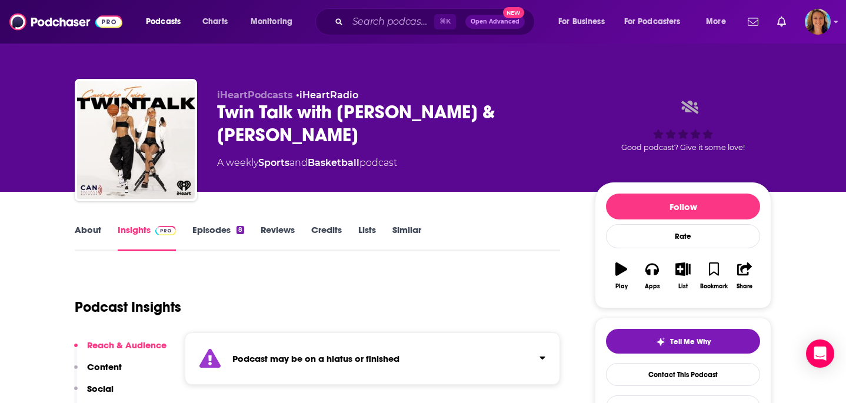 This screenshot has width=846, height=403. What do you see at coordinates (136, 140) in the screenshot?
I see `img: Twin Talk with Haley & Hanna Cavinder` at bounding box center [136, 140].